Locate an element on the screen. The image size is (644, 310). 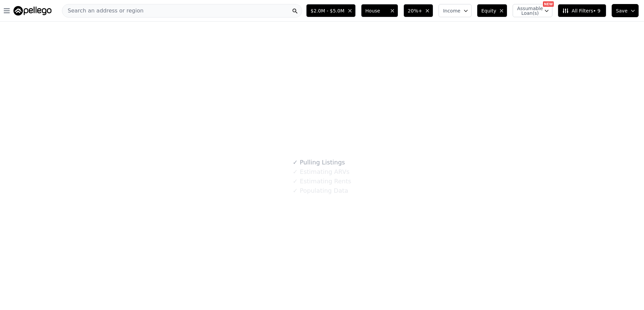
div: NEW is located at coordinates (548, 4).